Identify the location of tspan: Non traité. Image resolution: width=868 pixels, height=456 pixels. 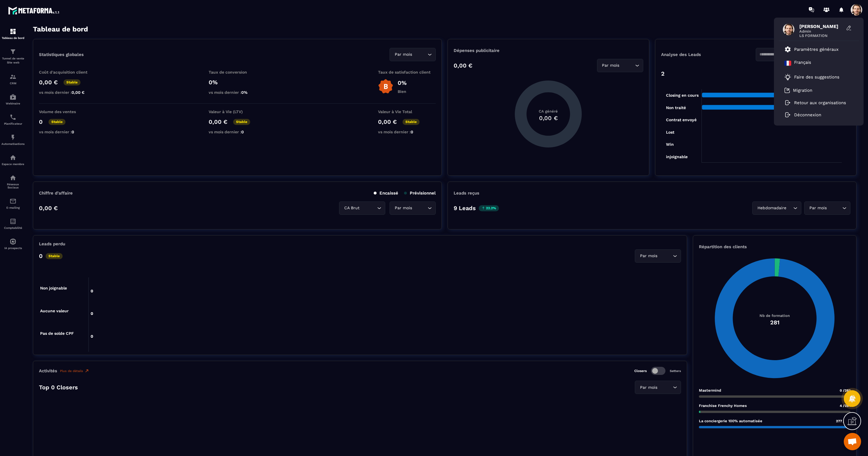
(675, 108).